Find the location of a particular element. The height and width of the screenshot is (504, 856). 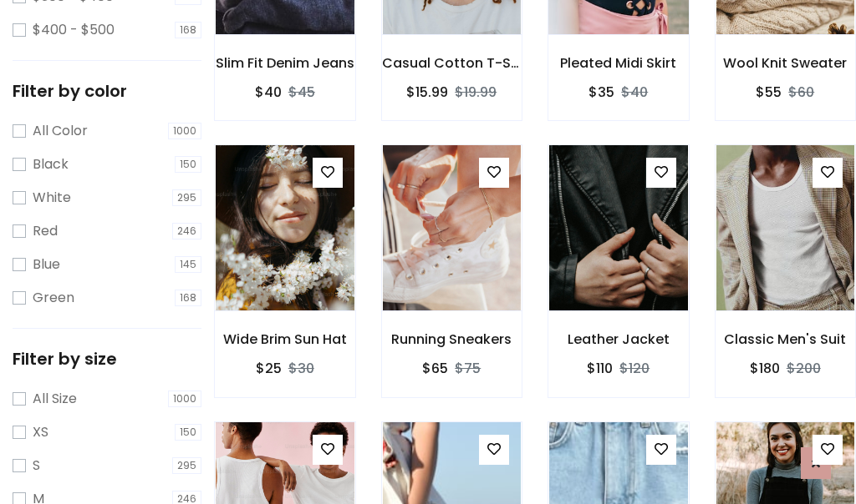

label: All Size is located at coordinates (55, 399).